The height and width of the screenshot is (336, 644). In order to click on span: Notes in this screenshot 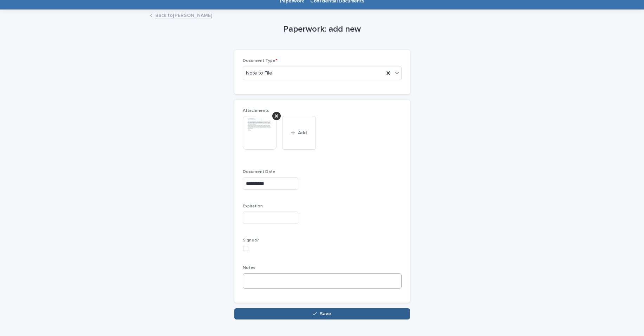, I will do `click(249, 268)`.